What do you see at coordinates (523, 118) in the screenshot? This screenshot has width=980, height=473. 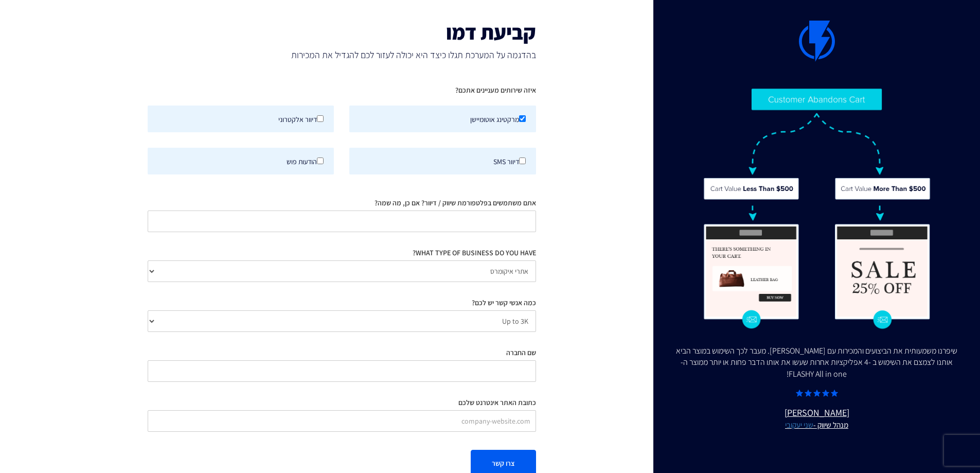 I see `input: מרקטינג אוטומיישן` at bounding box center [523, 118].